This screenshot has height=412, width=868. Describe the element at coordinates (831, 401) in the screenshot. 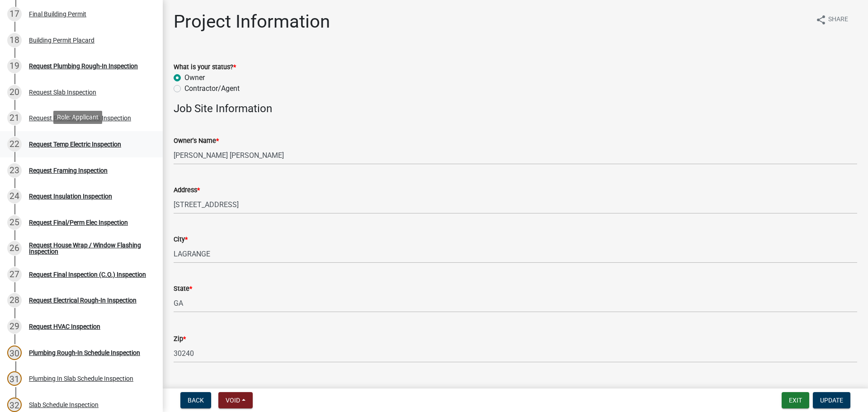

I see `span: Update` at that location.